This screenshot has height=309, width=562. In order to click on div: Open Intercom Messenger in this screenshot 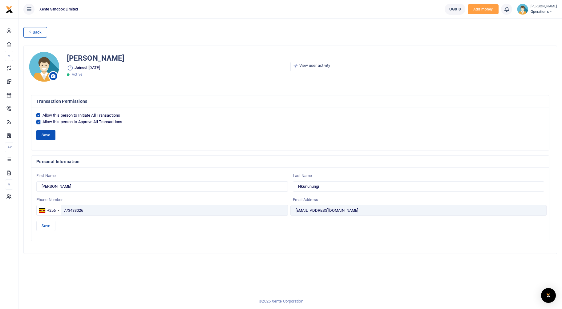, I will do `click(548, 296)`.